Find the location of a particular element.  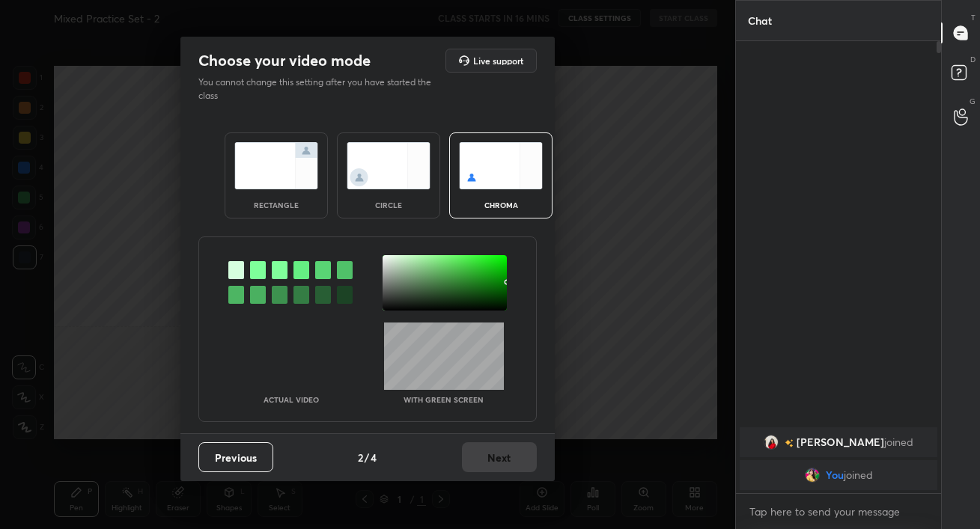

div: grid is located at coordinates (838, 459).